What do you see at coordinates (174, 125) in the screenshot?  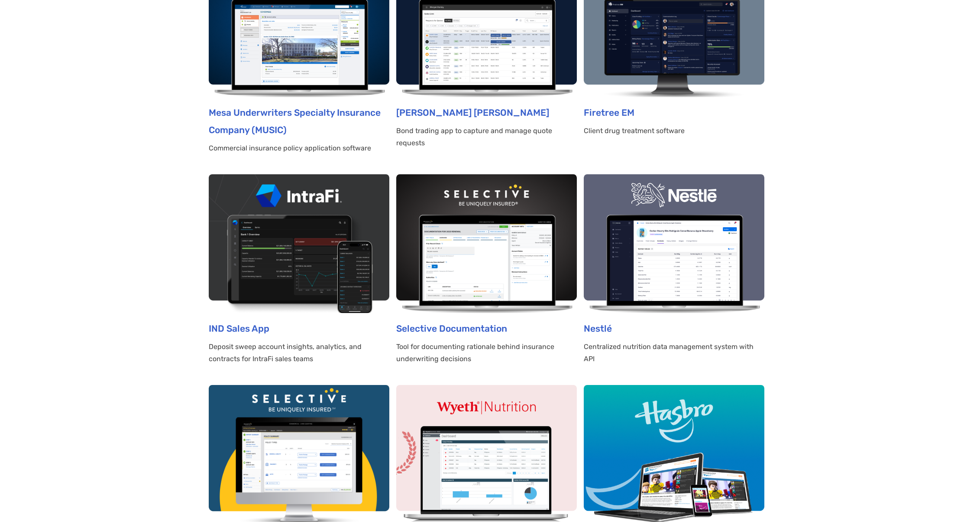 I see `span: Subscribe to UX Team newsletter.` at bounding box center [174, 125].